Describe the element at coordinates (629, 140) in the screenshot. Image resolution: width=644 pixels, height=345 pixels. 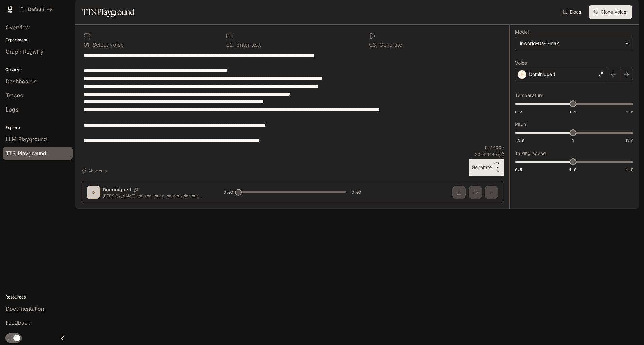
I see `span: 5.0` at that location.